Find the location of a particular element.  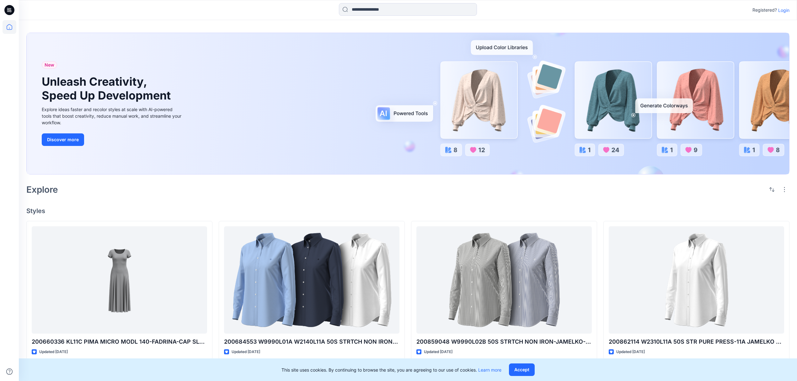

p: 200862114 W2310L11A 50S STR PURE PRESS-11A JAMELKO SHIRT is located at coordinates (696, 342).